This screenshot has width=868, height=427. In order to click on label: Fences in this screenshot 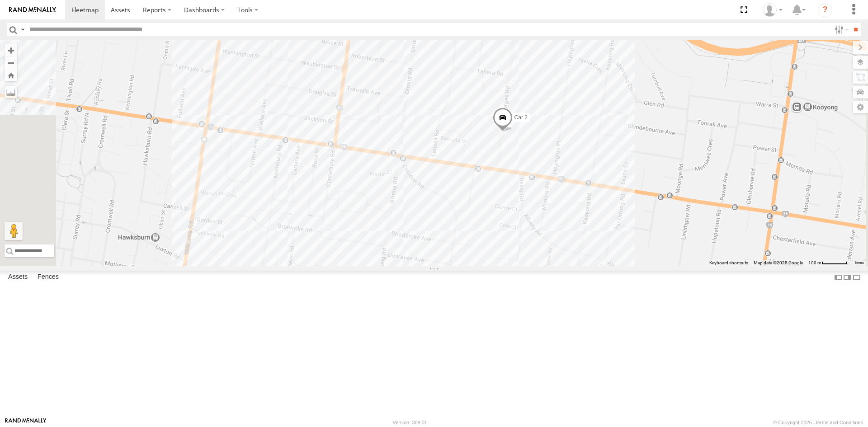, I will do `click(48, 277)`.